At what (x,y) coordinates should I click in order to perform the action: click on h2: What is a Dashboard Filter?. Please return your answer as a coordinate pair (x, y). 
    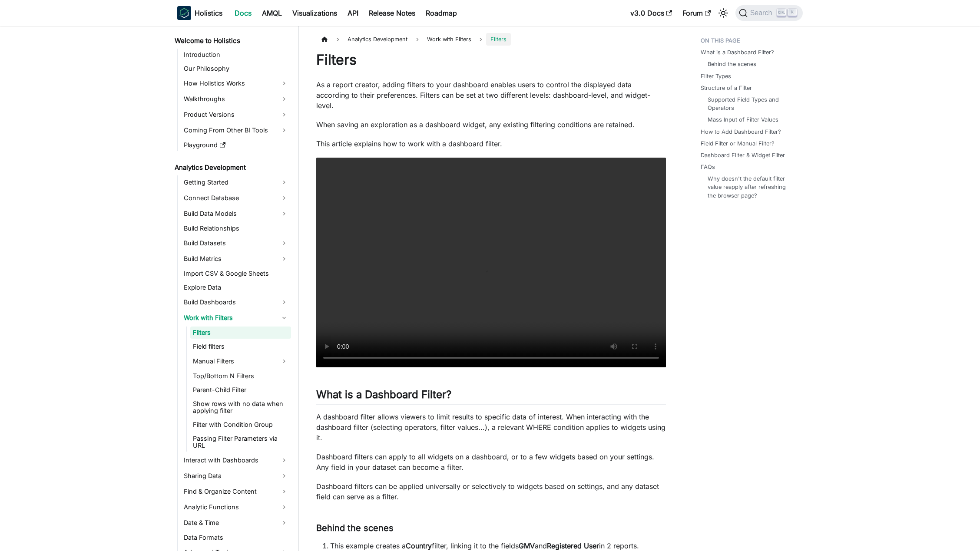
    Looking at the image, I should click on (491, 397).